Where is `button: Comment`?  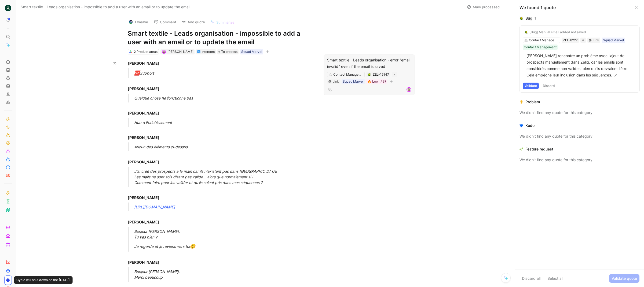 button: Comment is located at coordinates (165, 22).